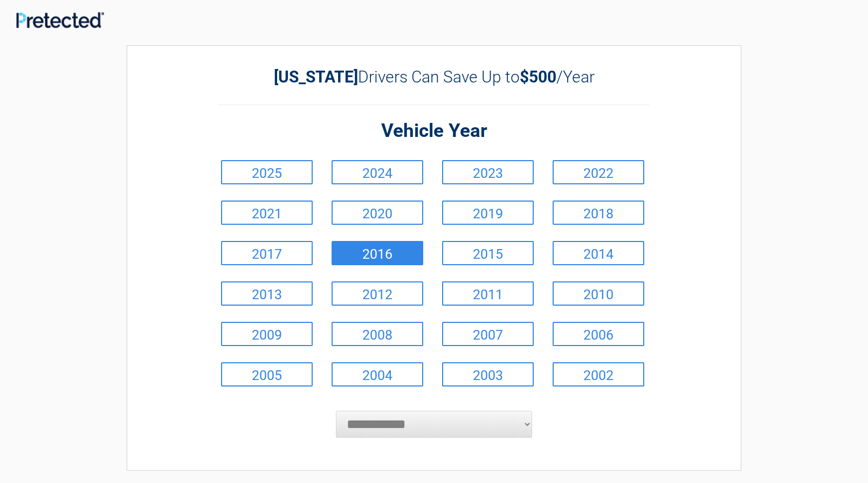 Image resolution: width=868 pixels, height=483 pixels. What do you see at coordinates (267, 212) in the screenshot?
I see `a: 2021` at bounding box center [267, 212].